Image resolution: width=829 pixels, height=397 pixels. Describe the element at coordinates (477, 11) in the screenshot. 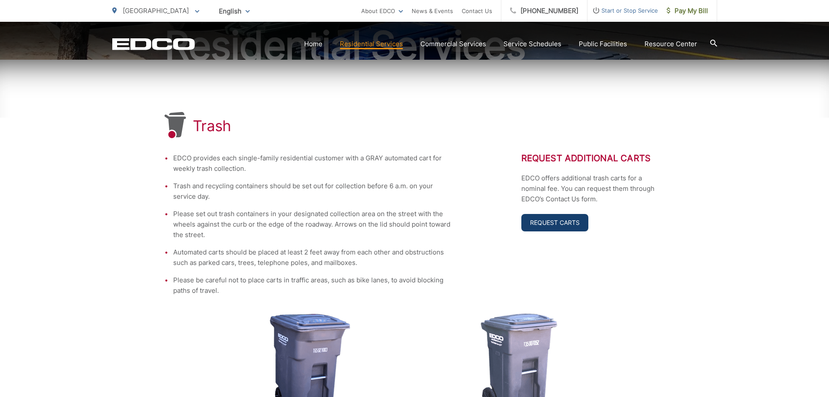

I see `a: Contact Us` at that location.